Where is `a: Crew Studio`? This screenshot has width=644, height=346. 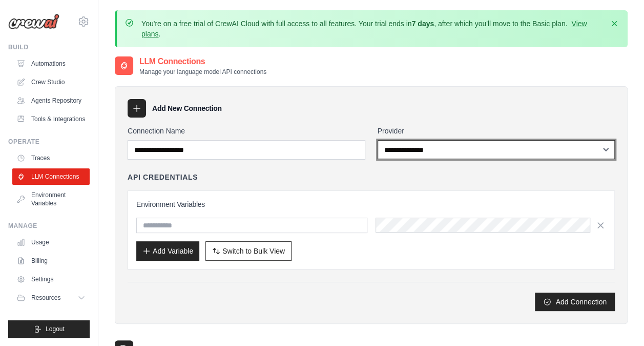
a: Crew Studio is located at coordinates (51, 82).